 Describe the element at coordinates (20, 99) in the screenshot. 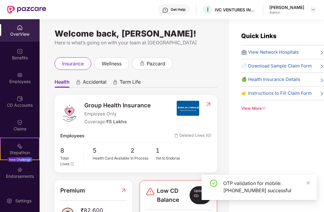

I see `img: svg+xml;base64,PHN2ZyBpZD0iQ0RfQWNjb3VudHMiIGRhdGEtbmFtZT0iQ0QgQWNjb3VudHMiIHhtbG5zPSJodHRwOi8vd3...` at that location.